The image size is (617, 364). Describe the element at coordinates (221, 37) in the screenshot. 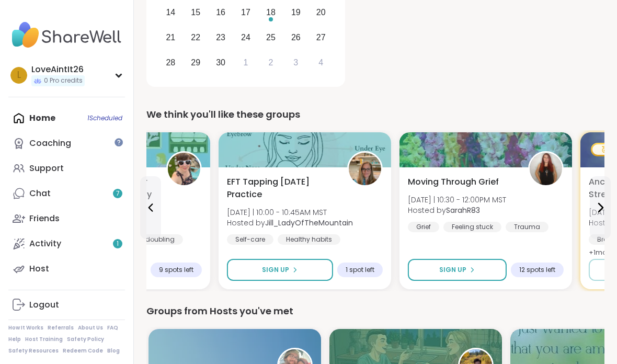

I see `div: 23` at that location.